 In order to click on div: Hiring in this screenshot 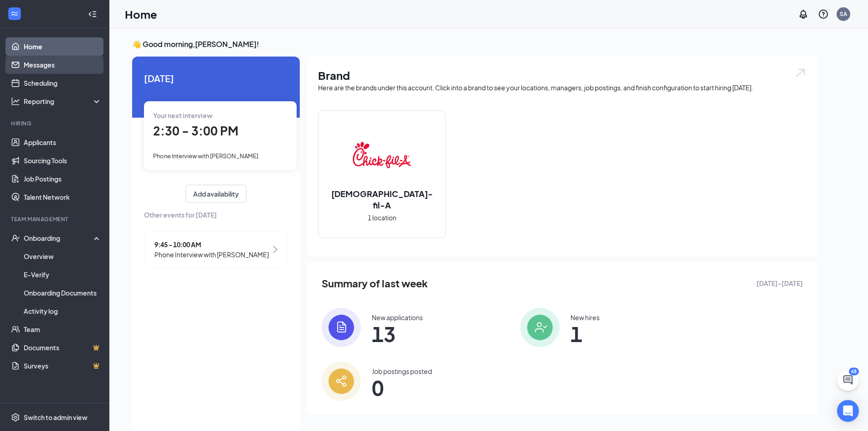, I will do `click(55, 123)`.